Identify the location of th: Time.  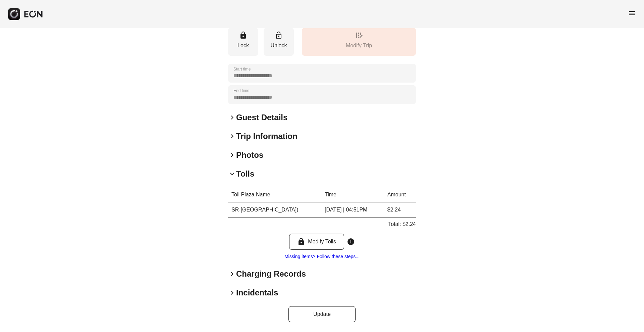
(353, 195).